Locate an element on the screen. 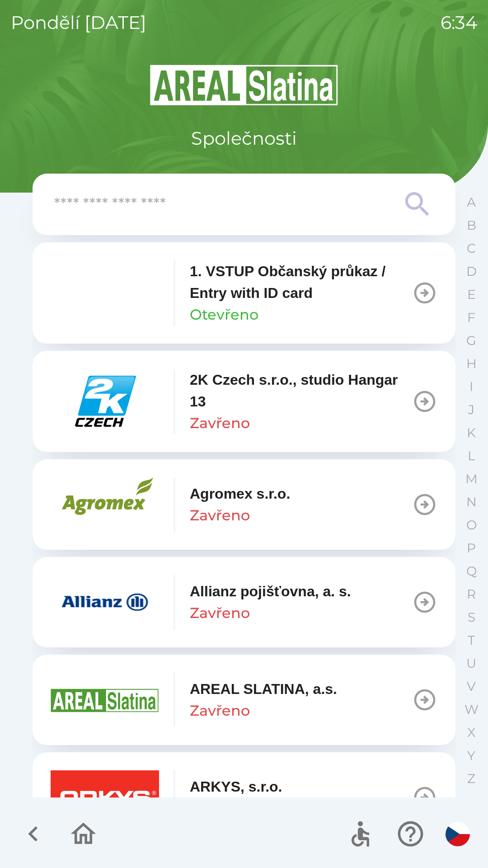  p: U is located at coordinates (472, 663).